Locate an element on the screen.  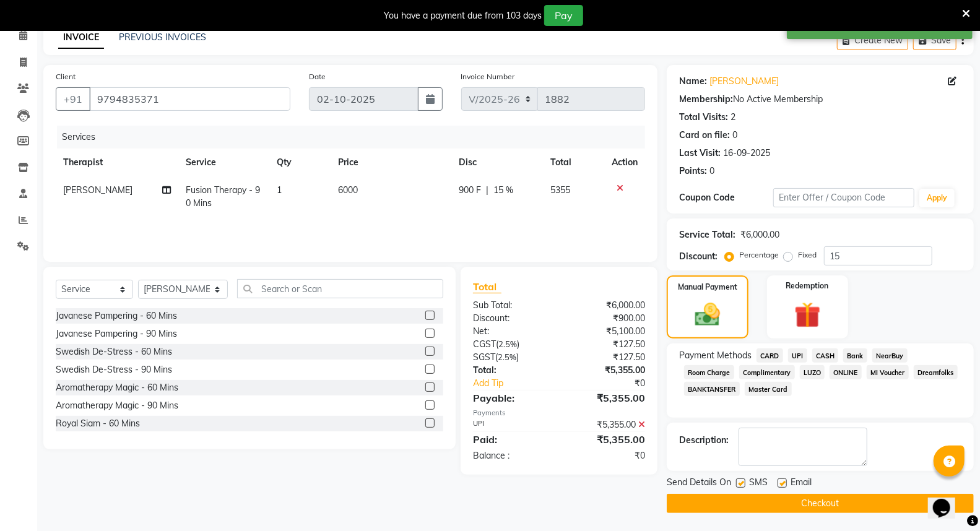
div: Aromatherapy Magic - 90 Mins is located at coordinates (117, 405).